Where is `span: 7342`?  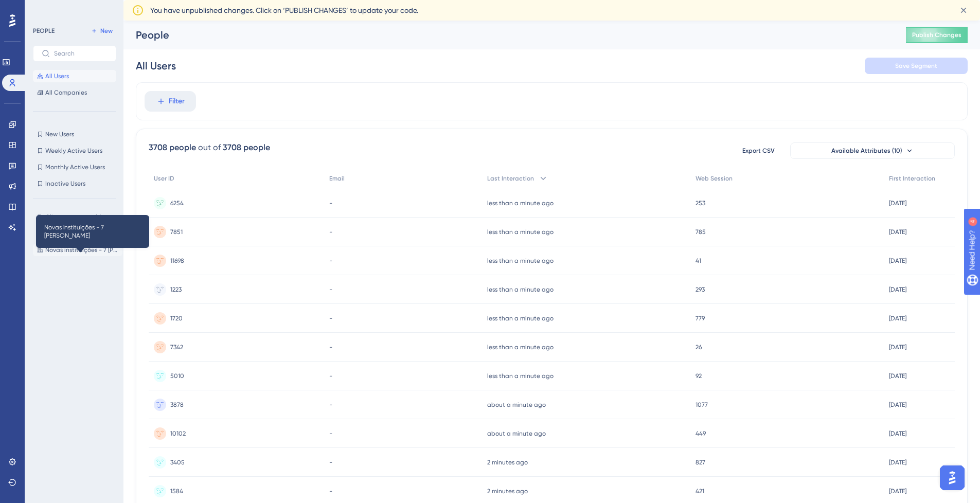
span: 7342 is located at coordinates (176, 347).